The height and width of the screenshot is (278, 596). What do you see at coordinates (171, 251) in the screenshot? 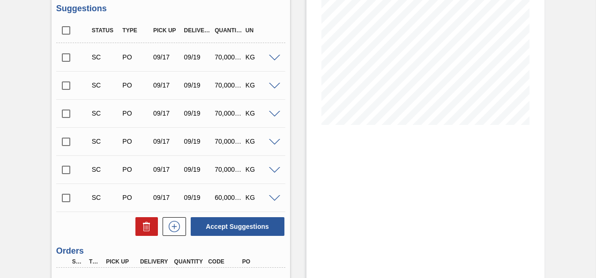
I see `h3: Orders` at bounding box center [171, 251].